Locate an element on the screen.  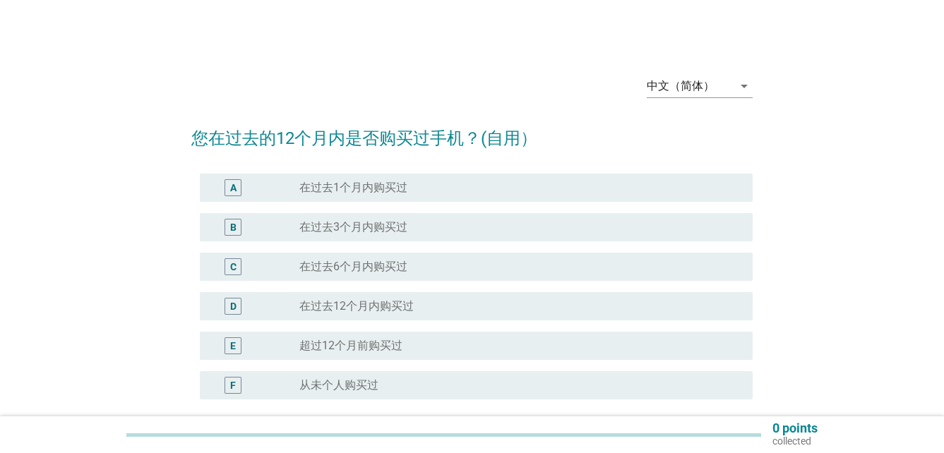
p: 0 points is located at coordinates (795, 429).